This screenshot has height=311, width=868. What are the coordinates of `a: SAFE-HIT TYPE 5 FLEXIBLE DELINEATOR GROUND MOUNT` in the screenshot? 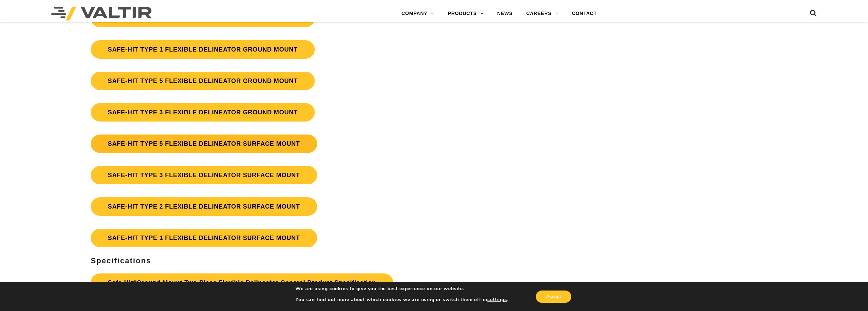 It's located at (203, 81).